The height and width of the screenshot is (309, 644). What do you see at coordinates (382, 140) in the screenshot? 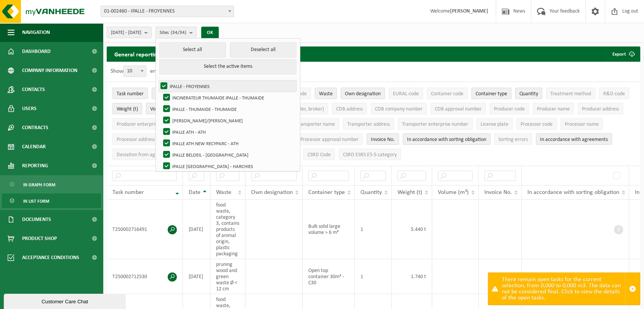
I see `span: Invoice No.` at bounding box center [382, 140].